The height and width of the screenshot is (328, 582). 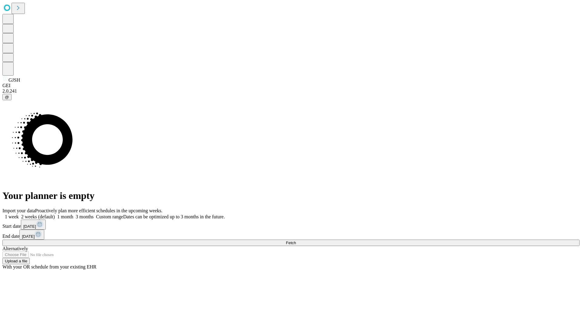 I want to click on span: Alternatively, so click(x=15, y=248).